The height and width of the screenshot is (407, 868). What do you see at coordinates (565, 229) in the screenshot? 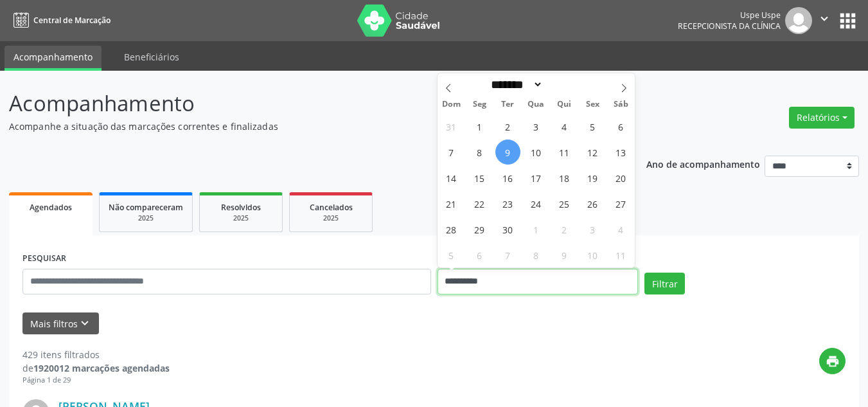
I see `span: Outubro 2, 2025` at bounding box center [565, 229].